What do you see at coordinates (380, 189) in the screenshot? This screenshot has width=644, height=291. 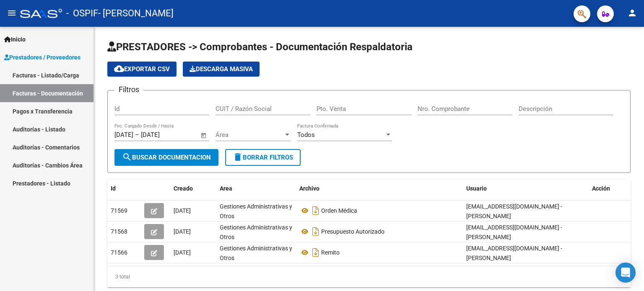 I see `datatable-header-cell: Archivo` at bounding box center [380, 189].